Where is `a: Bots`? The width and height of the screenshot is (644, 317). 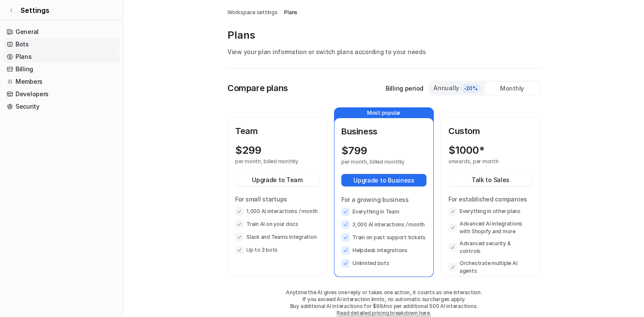
a: Bots is located at coordinates (61, 44).